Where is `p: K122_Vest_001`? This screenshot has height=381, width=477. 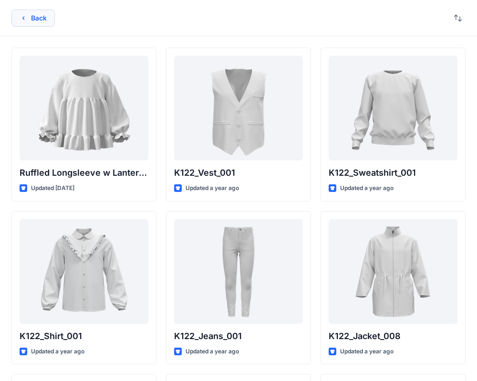 p: K122_Vest_001 is located at coordinates (238, 173).